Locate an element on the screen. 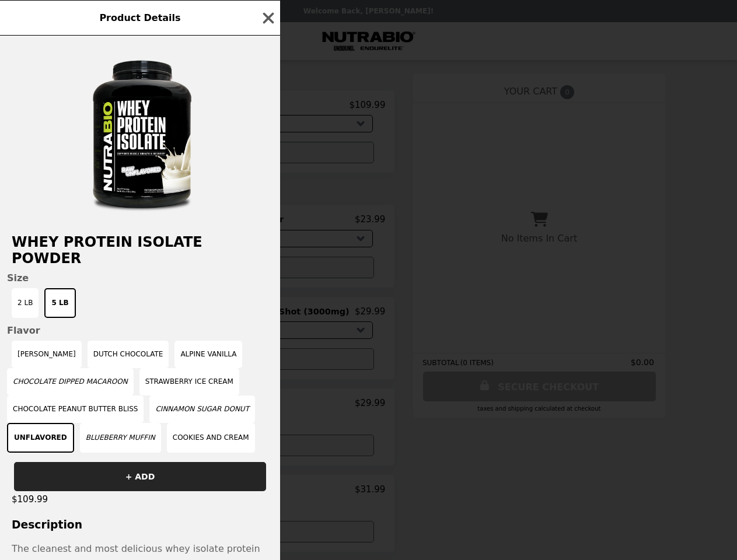  button: Strawberry Ice Cream is located at coordinates (189, 381).